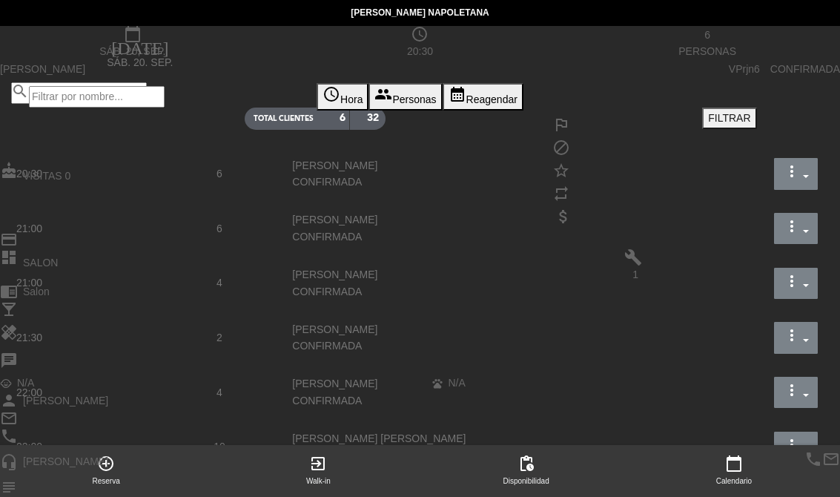  Describe the element at coordinates (420, 34) in the screenshot. I see `i: query_builder` at that location.